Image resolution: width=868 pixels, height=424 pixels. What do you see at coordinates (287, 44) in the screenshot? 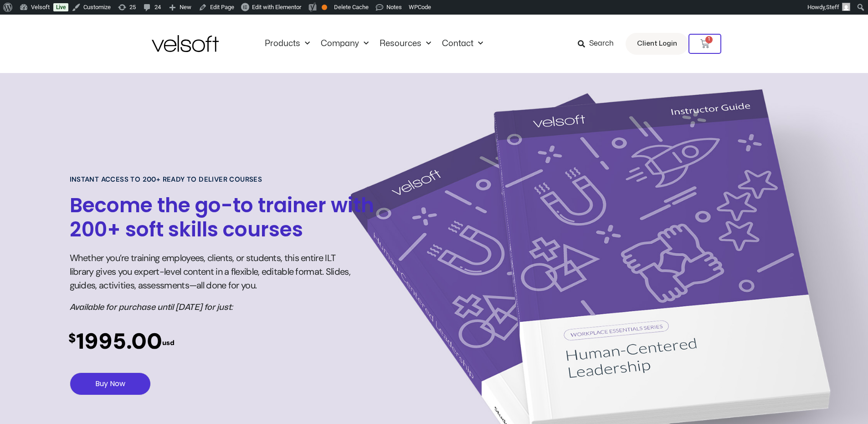
I see `a: ProductsMenu Toggle` at bounding box center [287, 44].